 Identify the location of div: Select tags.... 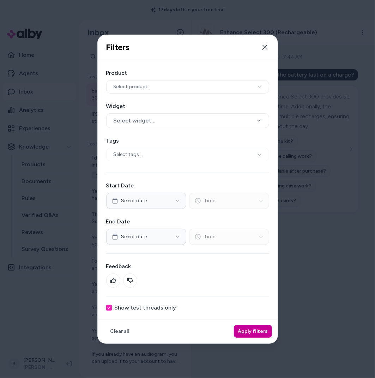
(188, 154).